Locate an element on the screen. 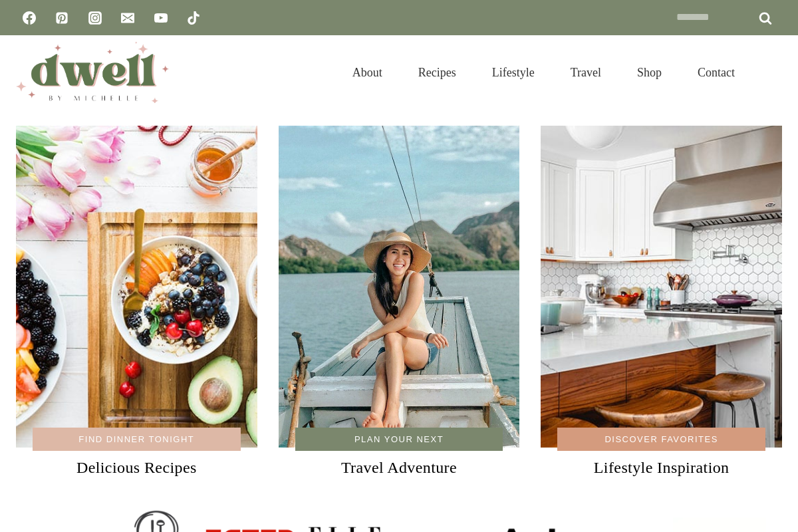 The image size is (798, 532). a: Pinterest is located at coordinates (62, 18).